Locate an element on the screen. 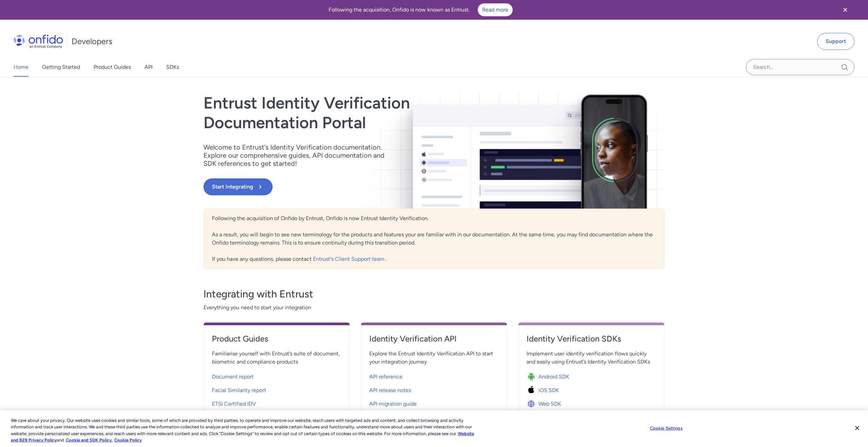 Image resolution: width=868 pixels, height=447 pixels. img: Icon Web SDK is located at coordinates (532, 404).